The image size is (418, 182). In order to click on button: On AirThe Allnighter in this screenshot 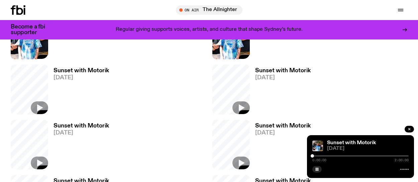, I will do `click(209, 10)`.